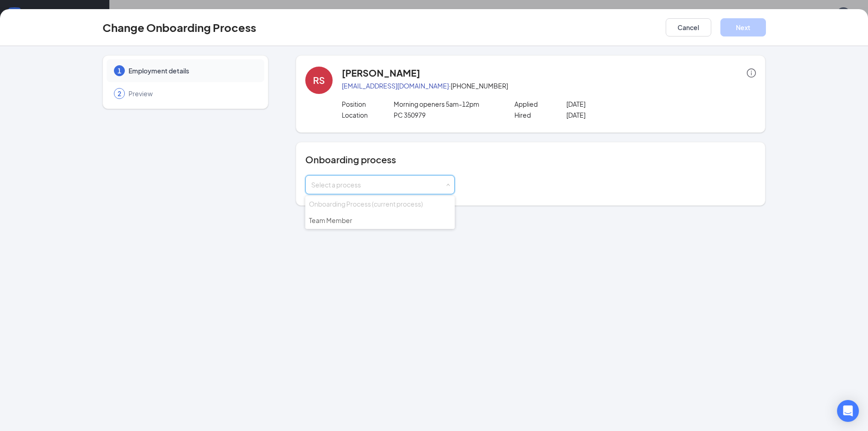  I want to click on div: Open Intercom Messenger, so click(848, 411).